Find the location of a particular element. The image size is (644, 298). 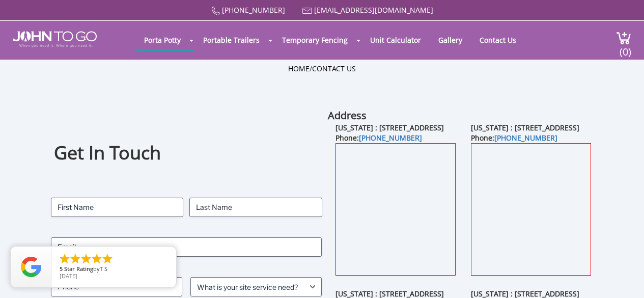

img: Review Rating is located at coordinates (31, 267).